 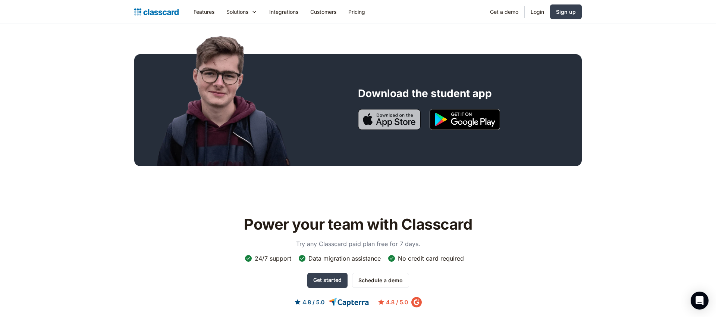 I want to click on h2: Power your team with Classcard, so click(x=358, y=224).